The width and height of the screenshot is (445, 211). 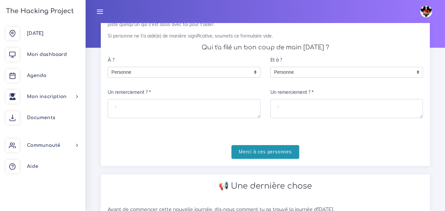 What do you see at coordinates (39, 11) in the screenshot?
I see `h3: The Hacking Project` at bounding box center [39, 11].